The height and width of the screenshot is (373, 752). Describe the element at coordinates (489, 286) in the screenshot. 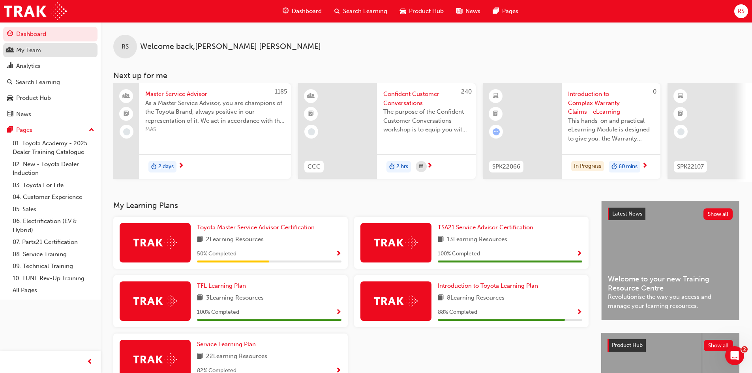

I see `a: Introduction to Toyota Learning Plan` at that location.